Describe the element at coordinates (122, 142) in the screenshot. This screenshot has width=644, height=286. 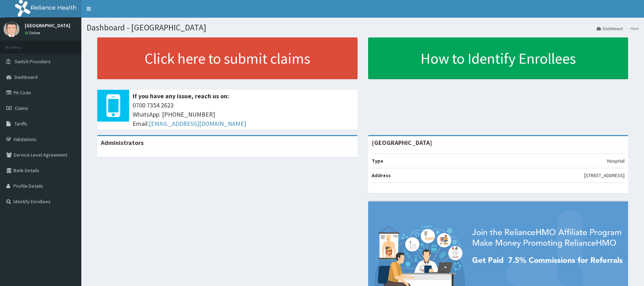
I see `b: Administrators` at that location.